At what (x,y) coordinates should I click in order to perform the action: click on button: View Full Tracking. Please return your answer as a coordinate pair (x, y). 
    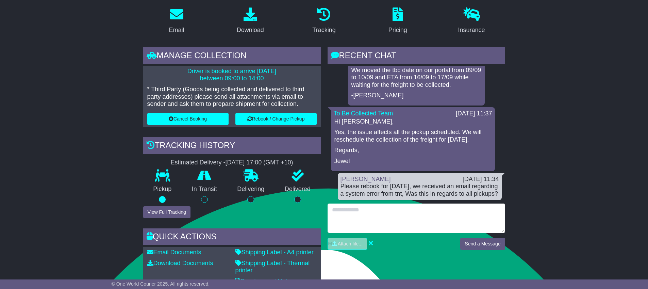
    Looking at the image, I should click on (167, 212).